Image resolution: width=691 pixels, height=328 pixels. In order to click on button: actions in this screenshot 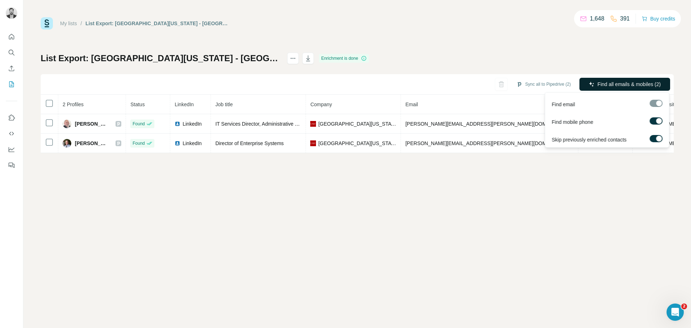, I will do `click(293, 58)`.